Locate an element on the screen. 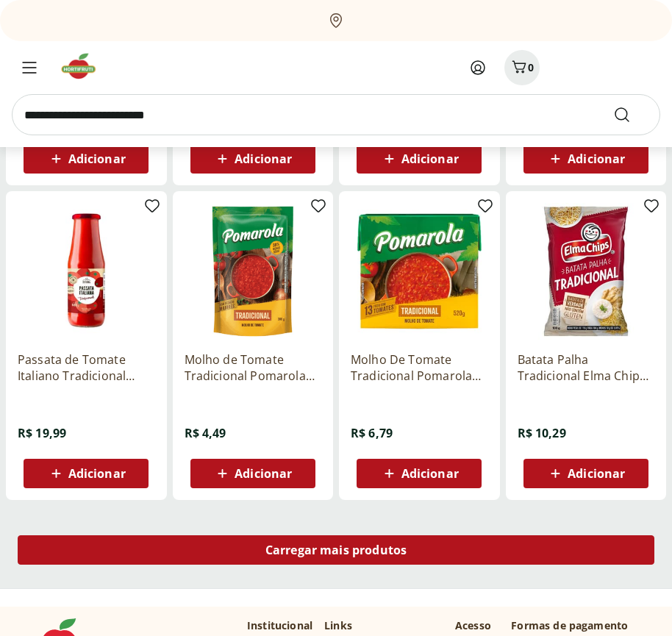 This screenshot has height=636, width=672. a: Molho De Tomate Tradicional Pomarola Caixa 520G is located at coordinates (419, 368).